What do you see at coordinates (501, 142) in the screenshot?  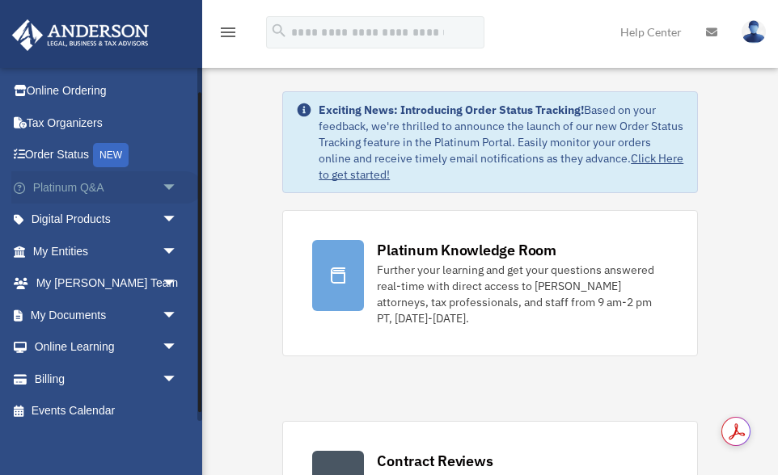 I see `div: Based on your feedback, we're thrilled to announce the launch of our new Order Status Tracking fe...` at bounding box center [501, 142].